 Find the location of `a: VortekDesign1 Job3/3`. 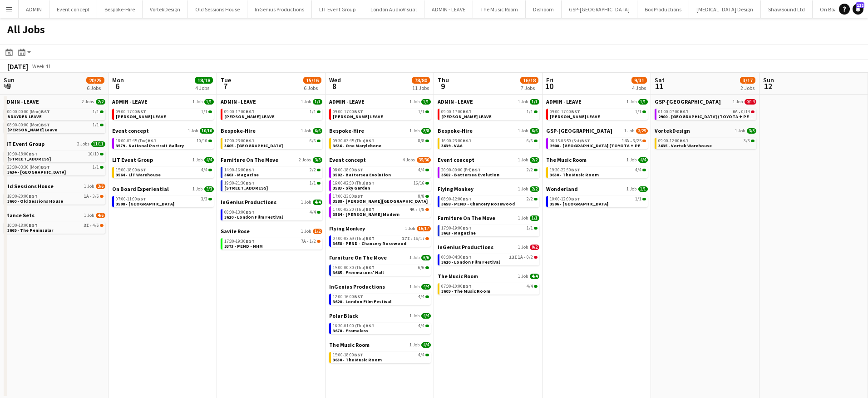

a: VortekDesign1 Job3/3 is located at coordinates (705, 131).